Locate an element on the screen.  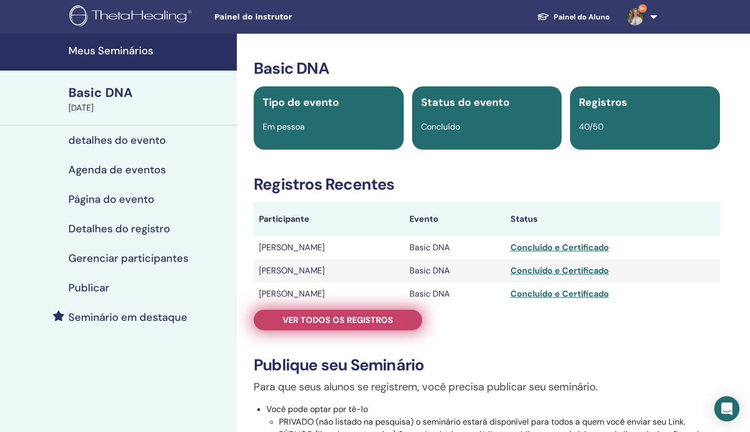
h3: Basic DNA is located at coordinates (487, 68).